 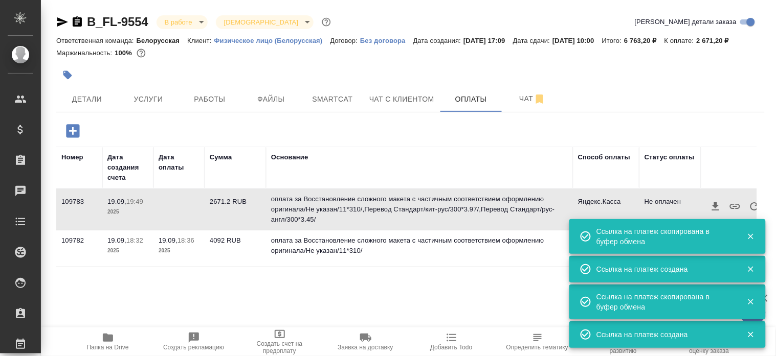 What do you see at coordinates (401, 99) in the screenshot?
I see `span: Чат с клиентом` at bounding box center [401, 99].